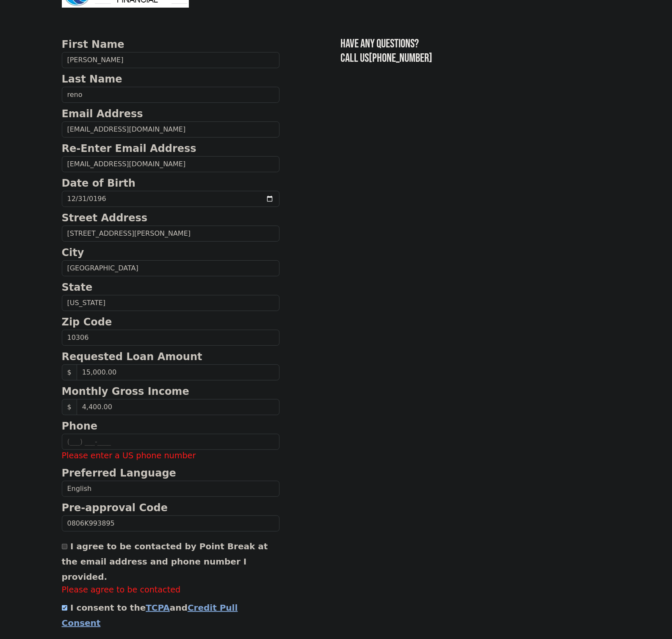 This screenshot has width=672, height=639. Describe the element at coordinates (132, 356) in the screenshot. I see `strong: Requested Loan Amount` at that location.